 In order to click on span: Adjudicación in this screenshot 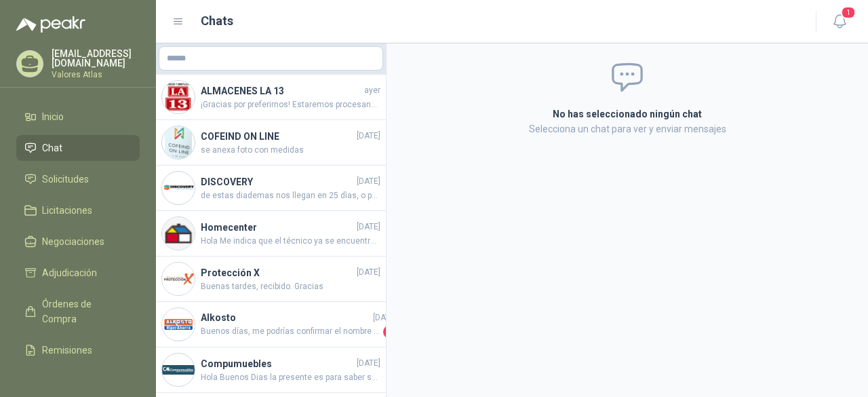, I will do `click(69, 273)`.